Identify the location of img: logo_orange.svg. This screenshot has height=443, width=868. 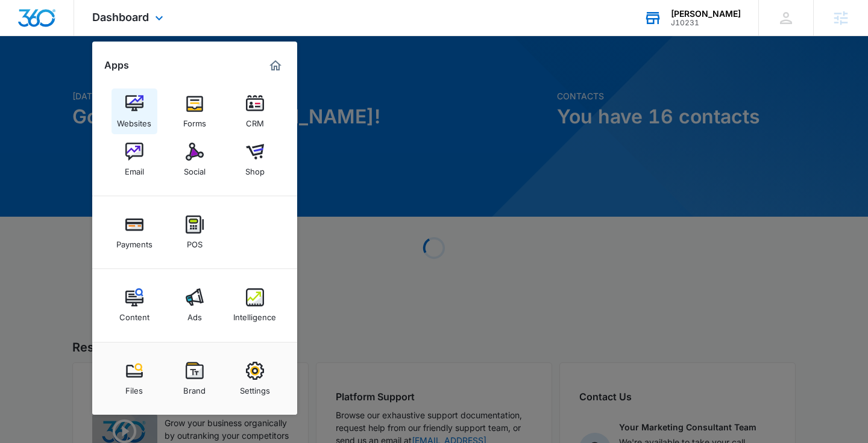
(24, 24).